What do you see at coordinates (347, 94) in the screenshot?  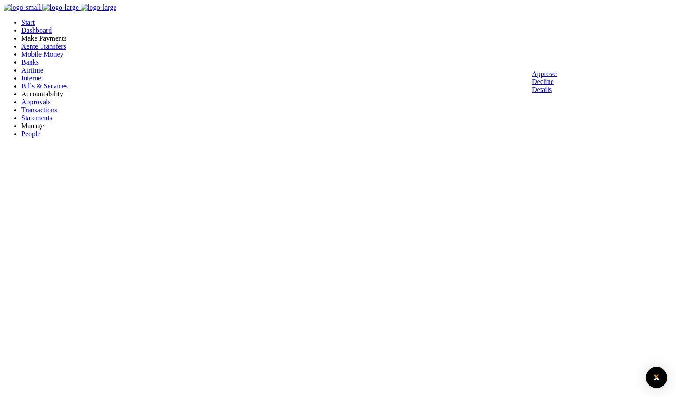 I see `li: Ac` at bounding box center [347, 94].